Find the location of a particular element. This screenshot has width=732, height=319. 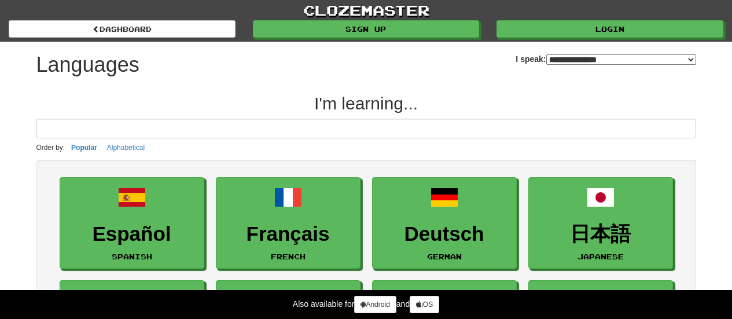

a: Sign up is located at coordinates (366, 29).